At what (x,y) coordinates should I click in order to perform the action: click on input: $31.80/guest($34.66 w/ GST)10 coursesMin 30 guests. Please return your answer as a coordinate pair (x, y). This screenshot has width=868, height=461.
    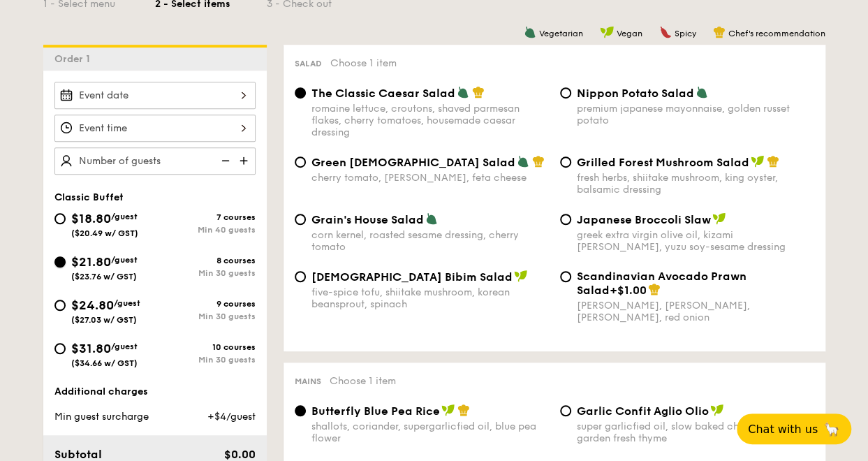
    Looking at the image, I should click on (60, 349).